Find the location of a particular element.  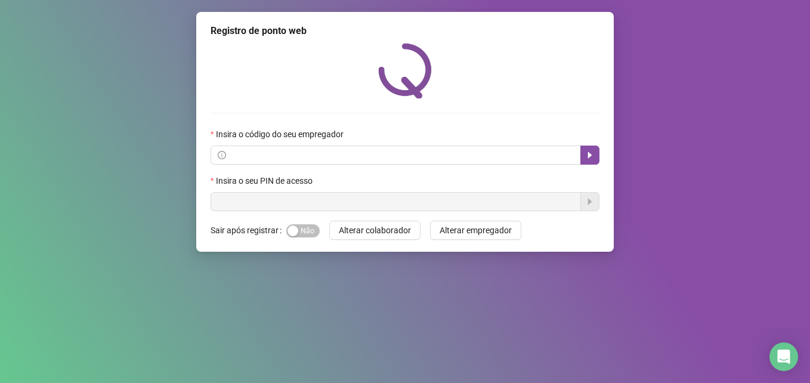

button: Alterar empregador is located at coordinates (476, 230).